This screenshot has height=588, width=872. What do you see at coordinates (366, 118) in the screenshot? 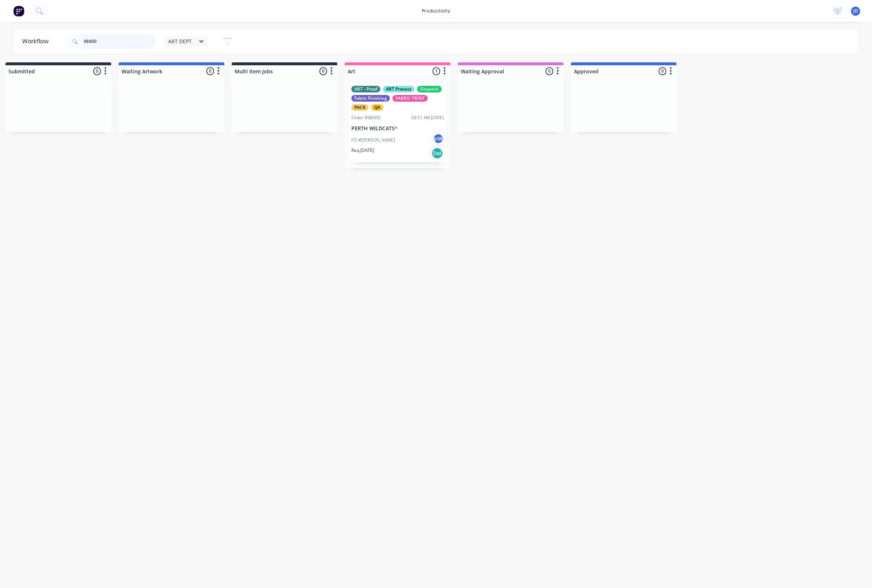
I see `div: Order #98400` at bounding box center [366, 118].